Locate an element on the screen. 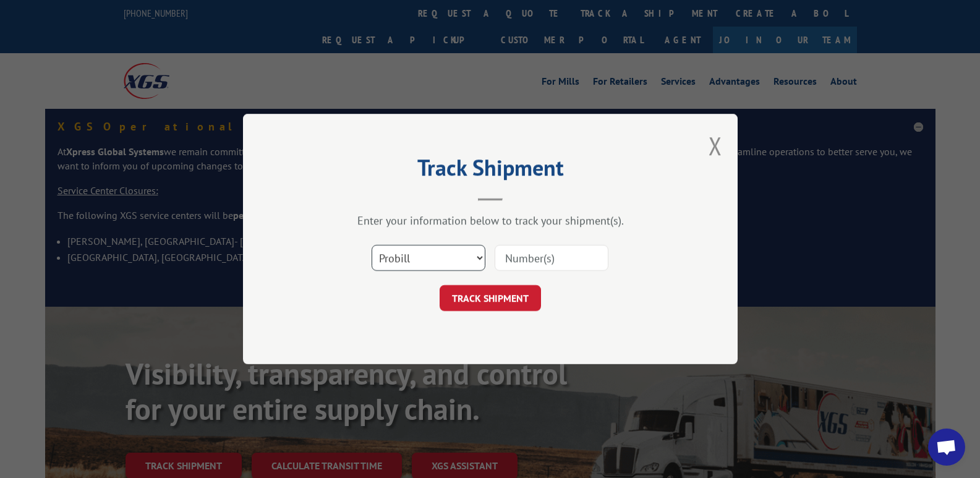 The width and height of the screenshot is (980, 478). input: Number(s) is located at coordinates (551, 257).